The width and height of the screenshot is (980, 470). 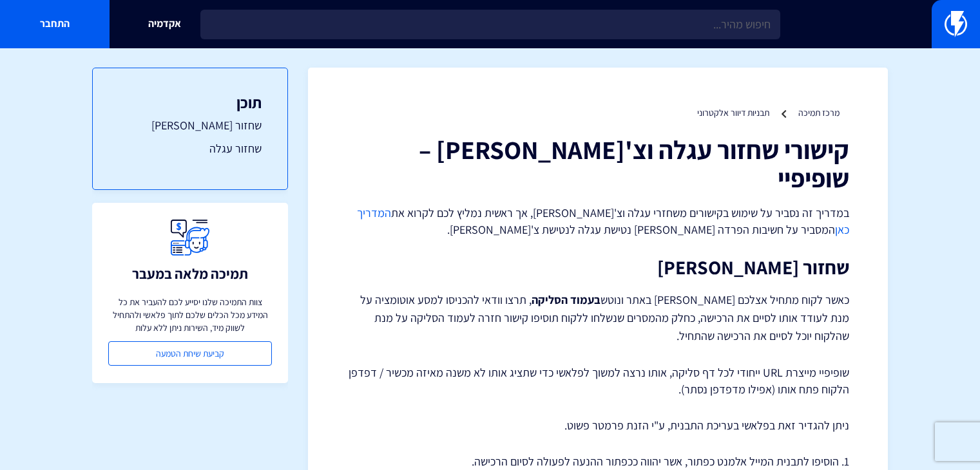 What do you see at coordinates (190, 149) in the screenshot?
I see `a: שחזור עגלה` at bounding box center [190, 149].